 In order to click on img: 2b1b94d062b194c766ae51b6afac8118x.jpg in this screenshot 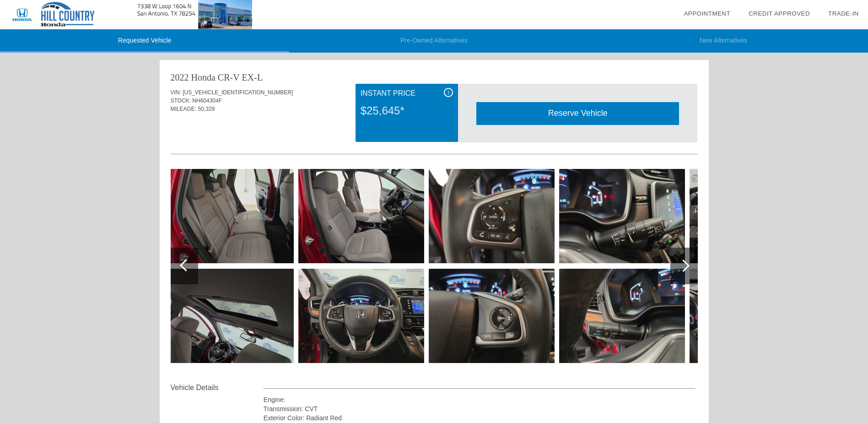, I will do `click(492, 316)`.